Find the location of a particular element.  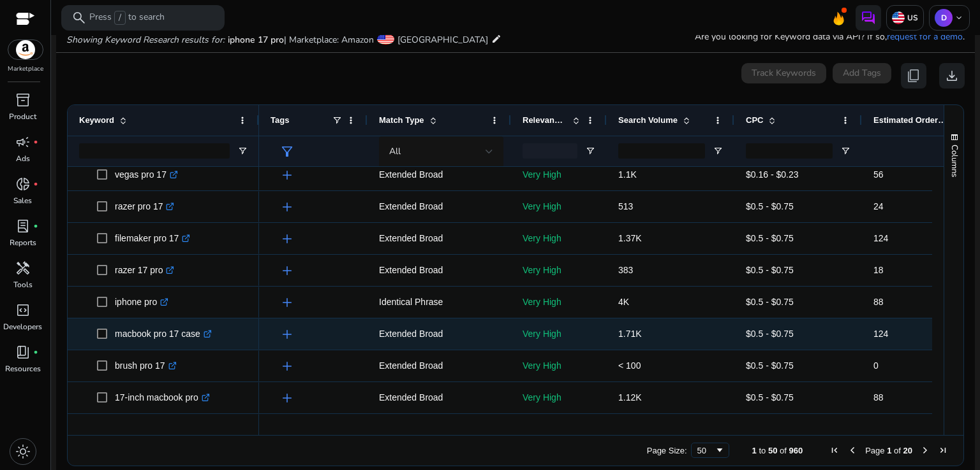

span: CPC is located at coordinates (754, 120).